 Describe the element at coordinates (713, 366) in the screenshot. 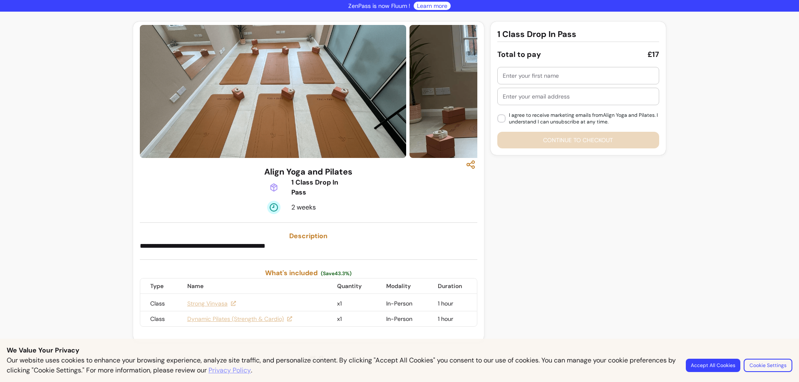

I see `button: Accept All Cookies` at that location.